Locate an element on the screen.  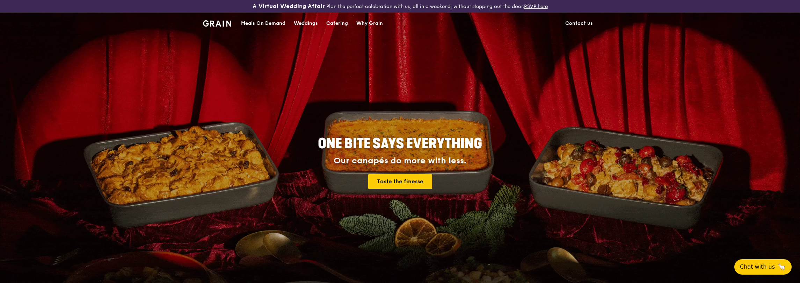
div: Meals On Demand is located at coordinates (263, 23).